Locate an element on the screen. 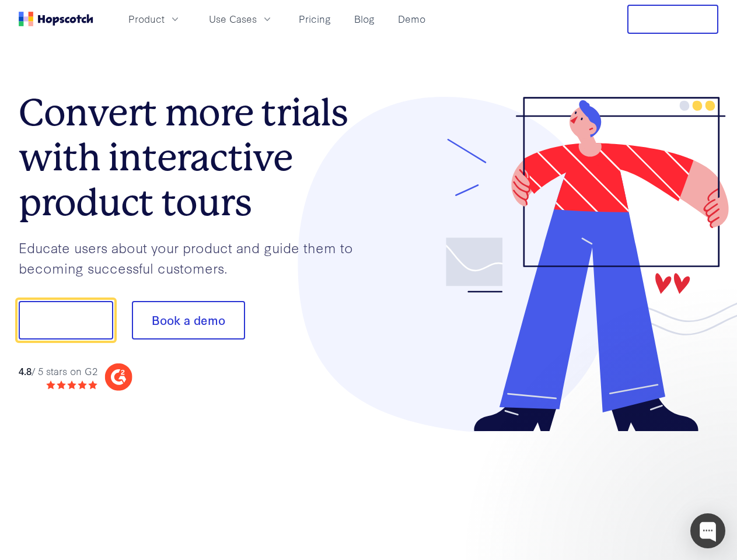 The image size is (737, 560). button: Show me! is located at coordinates (66, 320).